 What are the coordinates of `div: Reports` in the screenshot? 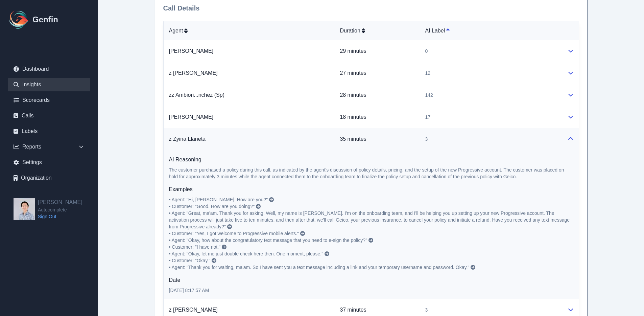 It's located at (49, 147).